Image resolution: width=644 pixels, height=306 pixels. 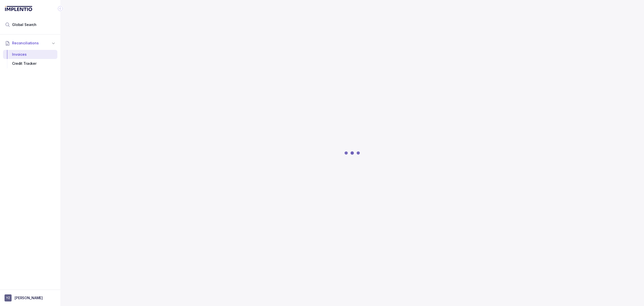 I want to click on span: User initials, so click(x=8, y=298).